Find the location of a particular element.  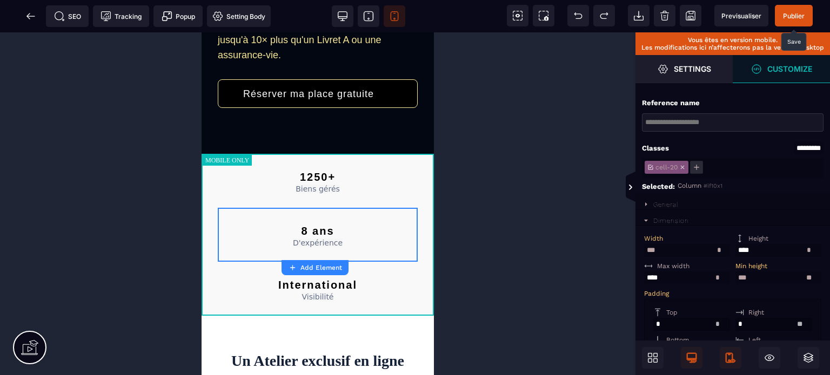

h2: 8 ans is located at coordinates (116, 199).